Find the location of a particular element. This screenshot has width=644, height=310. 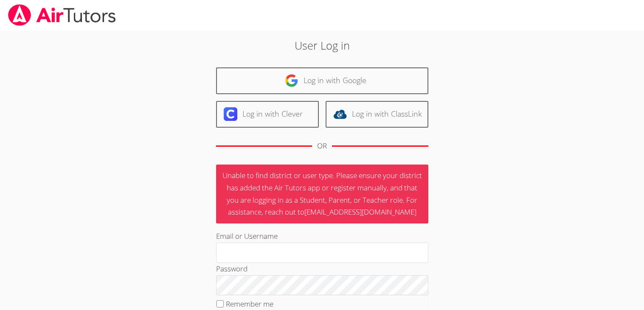

a: Log in with Clever is located at coordinates (267, 114).